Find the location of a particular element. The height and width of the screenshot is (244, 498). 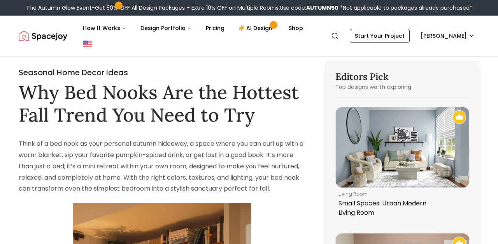

nav: Global is located at coordinates (249, 36).